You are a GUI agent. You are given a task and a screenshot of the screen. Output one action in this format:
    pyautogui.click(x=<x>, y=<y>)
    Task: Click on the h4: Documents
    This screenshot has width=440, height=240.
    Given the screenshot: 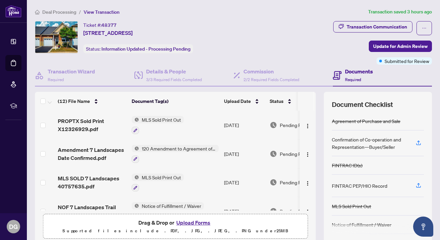 What is the action you would take?
    pyautogui.click(x=359, y=72)
    